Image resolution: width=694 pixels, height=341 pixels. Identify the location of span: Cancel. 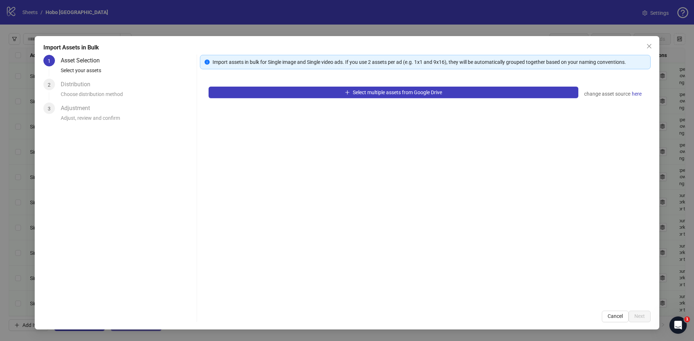
(615, 316).